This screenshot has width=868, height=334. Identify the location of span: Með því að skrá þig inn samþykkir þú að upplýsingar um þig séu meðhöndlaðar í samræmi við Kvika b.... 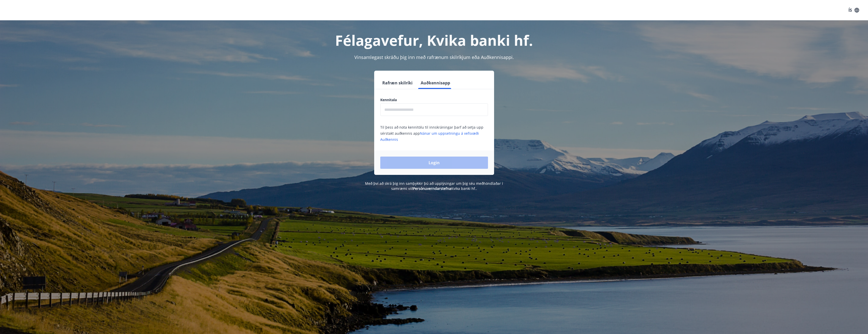
(434, 186).